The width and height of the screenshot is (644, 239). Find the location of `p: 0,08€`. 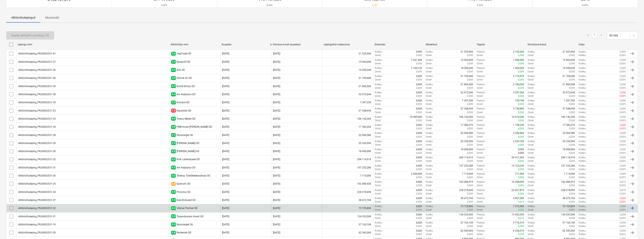

p: 0,08€ is located at coordinates (375, 5).